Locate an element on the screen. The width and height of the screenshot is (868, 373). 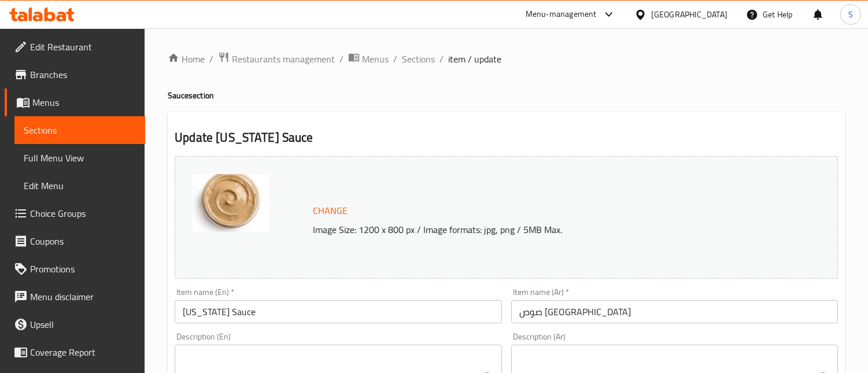
span: Full Menu View is located at coordinates (80, 158).